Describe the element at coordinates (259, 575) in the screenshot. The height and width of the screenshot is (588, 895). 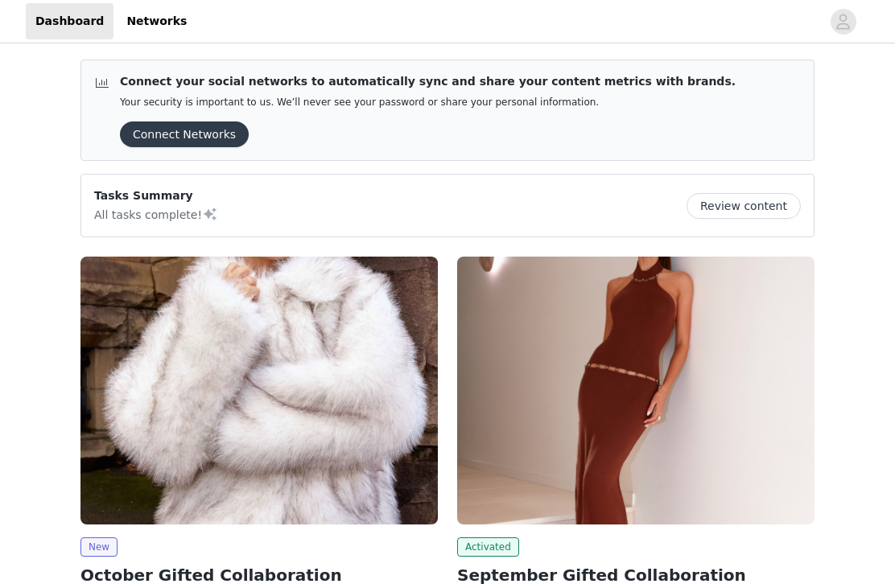
I see `h2: October Gifted Collaboration` at that location.